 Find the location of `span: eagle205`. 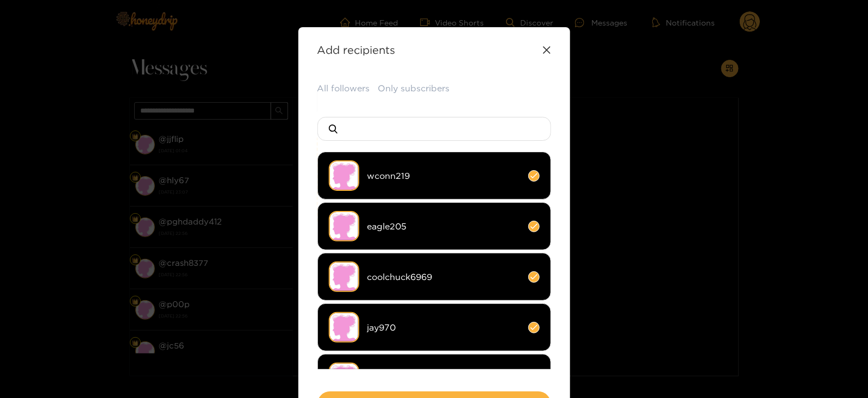

span: eagle205 is located at coordinates (443, 226).